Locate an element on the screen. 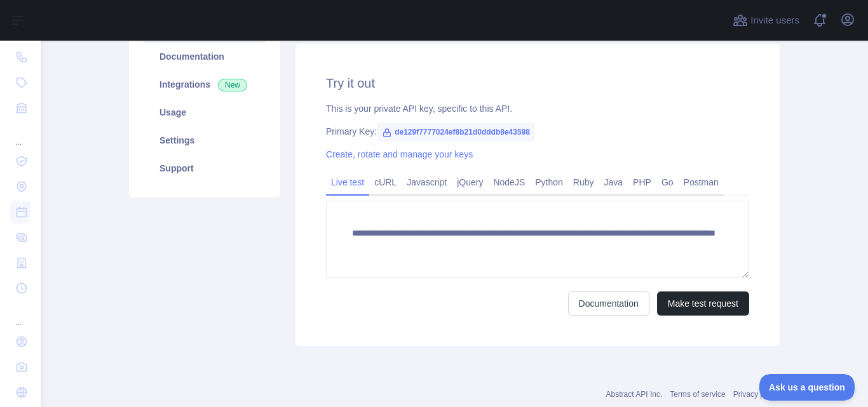  a: jQuery is located at coordinates (469, 182).